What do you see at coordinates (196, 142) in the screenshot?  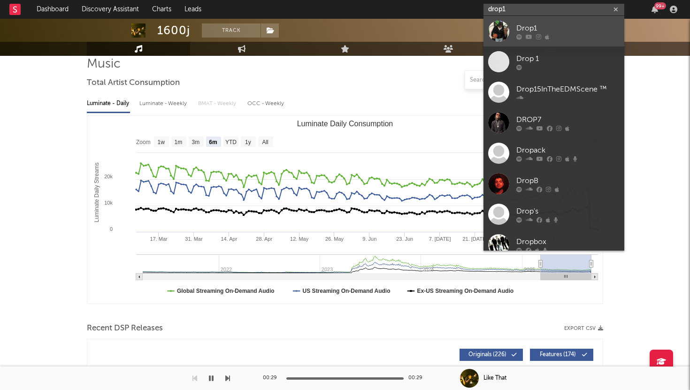 I see `text: 3m` at bounding box center [196, 142].